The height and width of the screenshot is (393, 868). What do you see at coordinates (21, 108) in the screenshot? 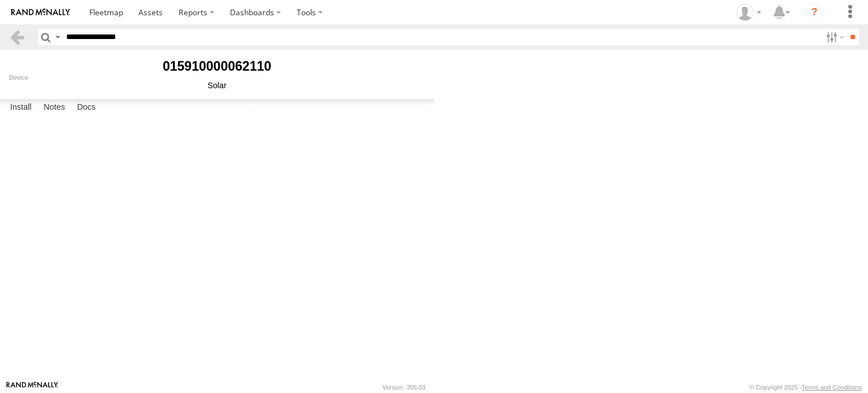
I see `label: Install` at bounding box center [21, 108].